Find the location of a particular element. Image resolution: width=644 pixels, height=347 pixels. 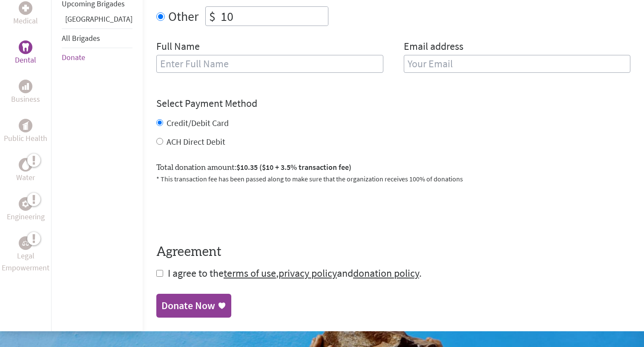

label: ACH Direct Debit is located at coordinates (196, 141).